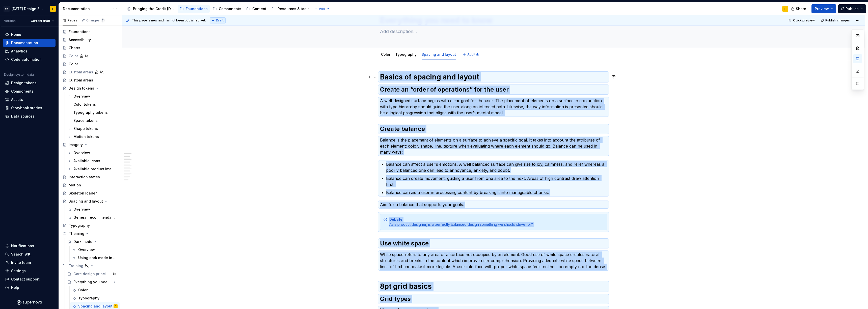 The image size is (868, 309). Describe the element at coordinates (30, 280) in the screenshot. I see `button: Contact support` at that location.